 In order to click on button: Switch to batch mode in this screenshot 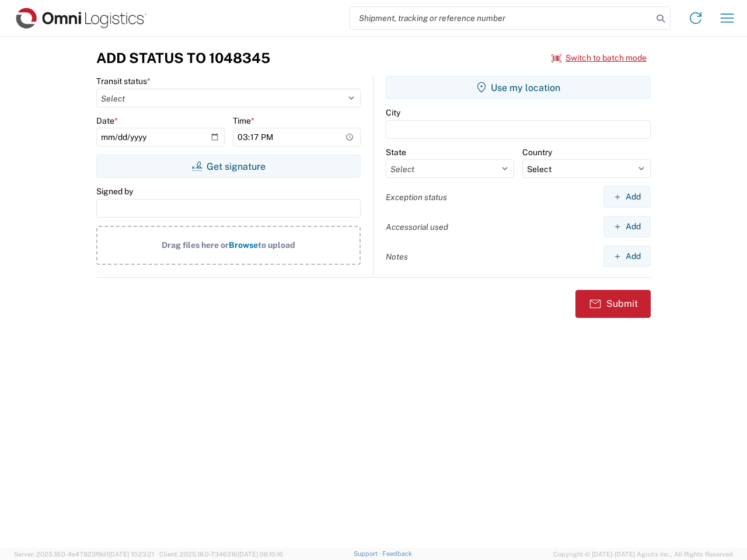, I will do `click(599, 58)`.